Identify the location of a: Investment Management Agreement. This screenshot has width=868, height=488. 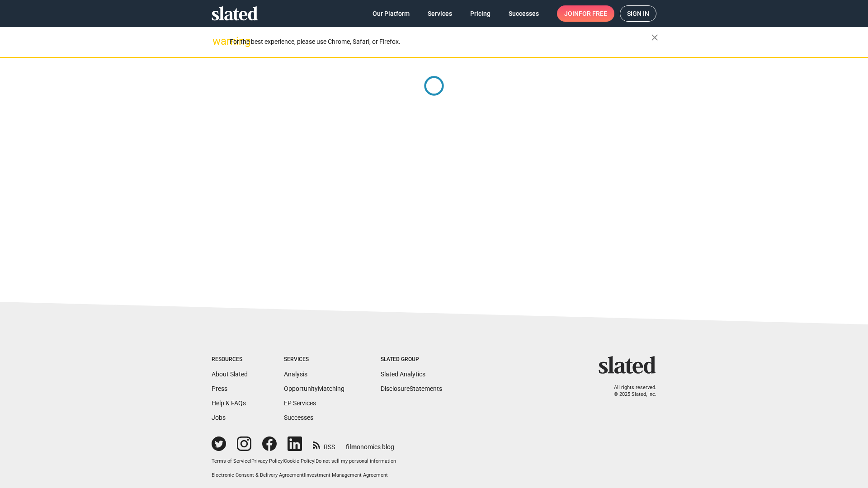
(346, 475).